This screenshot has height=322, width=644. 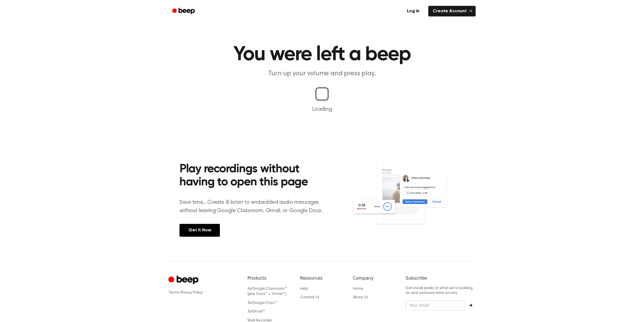 What do you see at coordinates (304, 288) in the screenshot?
I see `a: Help` at bounding box center [304, 288].